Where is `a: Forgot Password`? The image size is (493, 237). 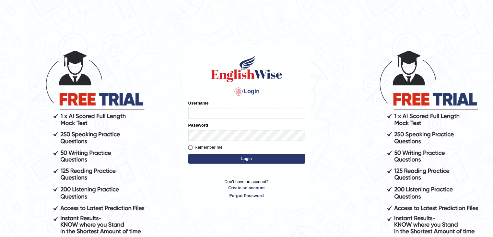 a: Forgot Password is located at coordinates (247, 195).